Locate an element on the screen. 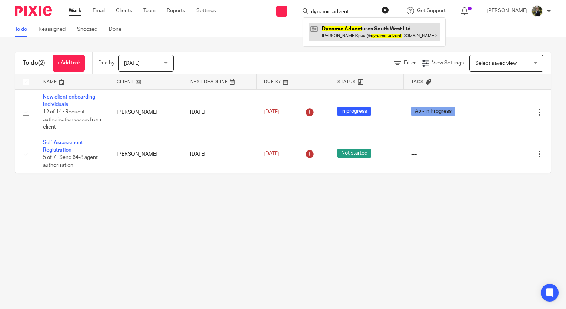 This screenshot has width=566, height=309. input: Search is located at coordinates (343, 12).